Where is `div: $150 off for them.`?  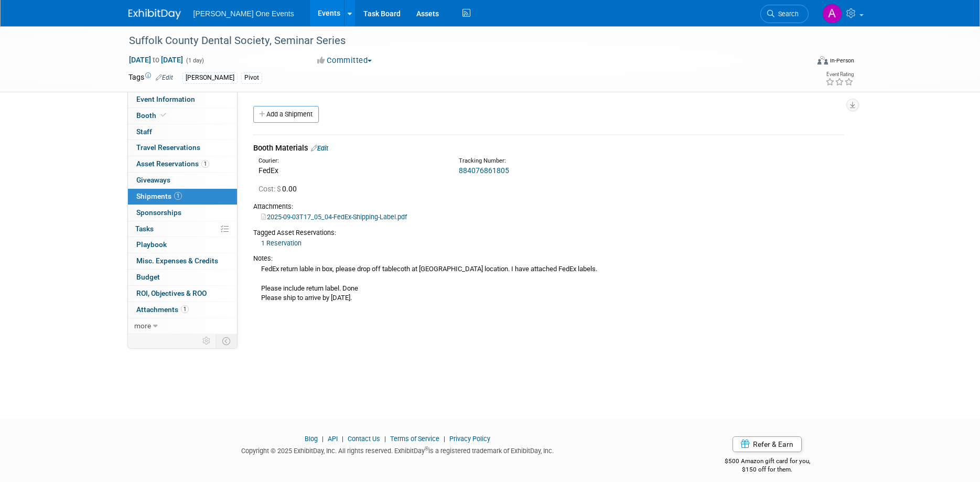
div: $150 off for them. is located at coordinates (767, 469).